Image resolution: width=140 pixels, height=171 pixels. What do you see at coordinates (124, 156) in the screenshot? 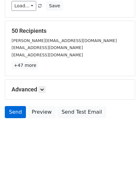
I see `div: Chat Widget` at bounding box center [124, 156].